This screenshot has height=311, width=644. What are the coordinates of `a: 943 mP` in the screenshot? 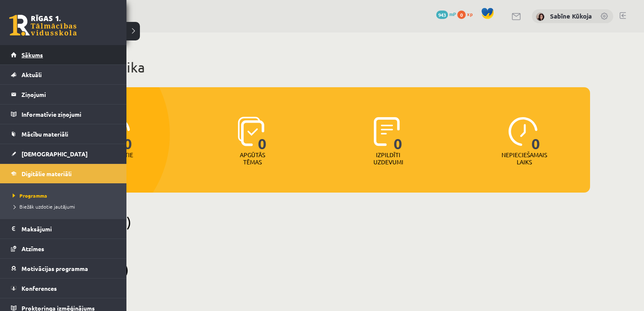 It's located at (446, 14).